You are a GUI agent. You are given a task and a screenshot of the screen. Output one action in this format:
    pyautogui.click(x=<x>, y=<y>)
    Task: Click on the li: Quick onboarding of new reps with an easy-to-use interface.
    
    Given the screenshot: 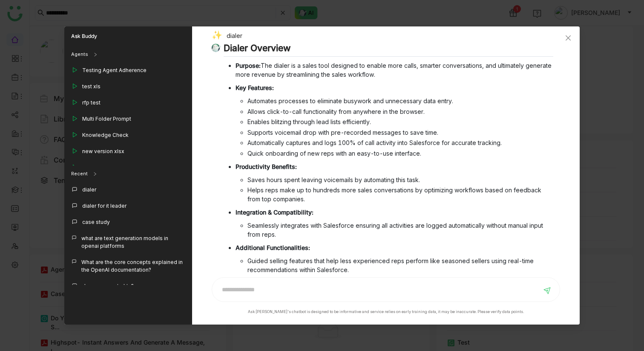 What is the action you would take?
    pyautogui.click(x=400, y=153)
    